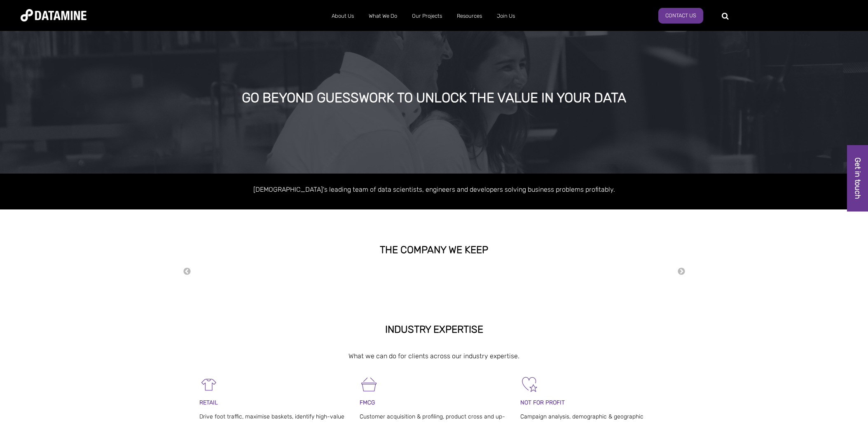 The image size is (868, 423). I want to click on a: Contact Us, so click(681, 15).